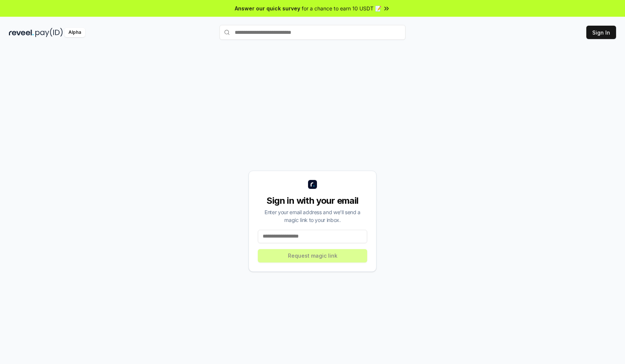  What do you see at coordinates (601, 33) in the screenshot?
I see `button: Sign In` at bounding box center [601, 33].